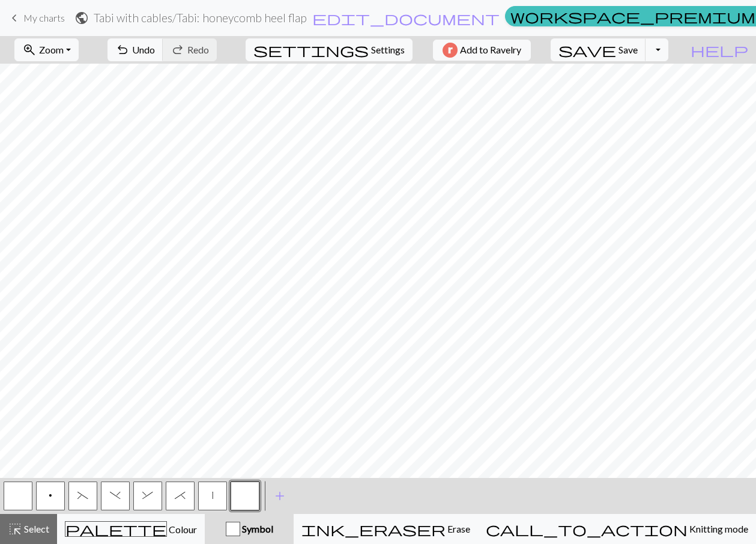  I want to click on button: p, so click(50, 496).